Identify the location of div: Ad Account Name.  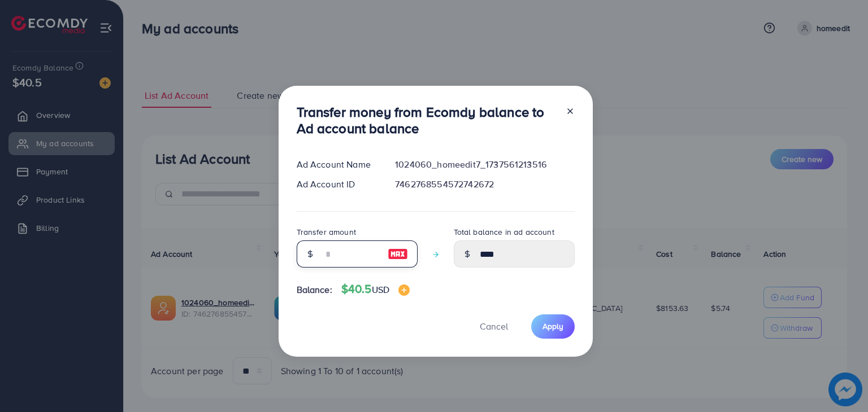
(337, 164).